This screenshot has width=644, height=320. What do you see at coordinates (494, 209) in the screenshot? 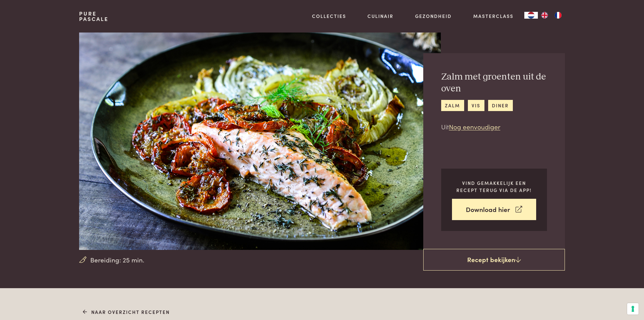
I see `a: Download hier` at bounding box center [494, 209].